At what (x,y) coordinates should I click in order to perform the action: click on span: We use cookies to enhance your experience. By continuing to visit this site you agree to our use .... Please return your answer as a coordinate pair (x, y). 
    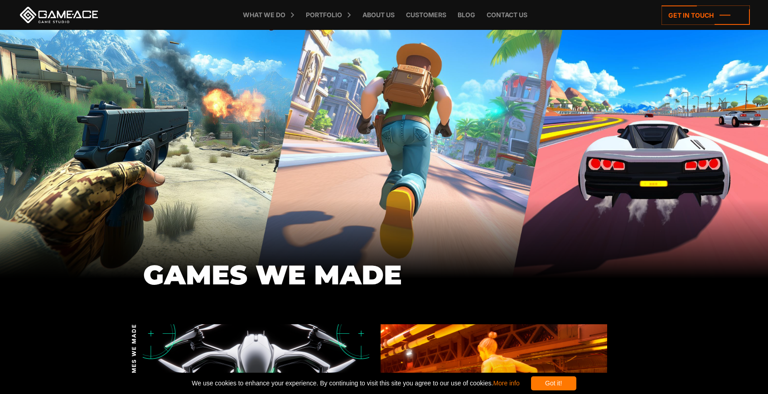
    Looking at the image, I should click on (355, 383).